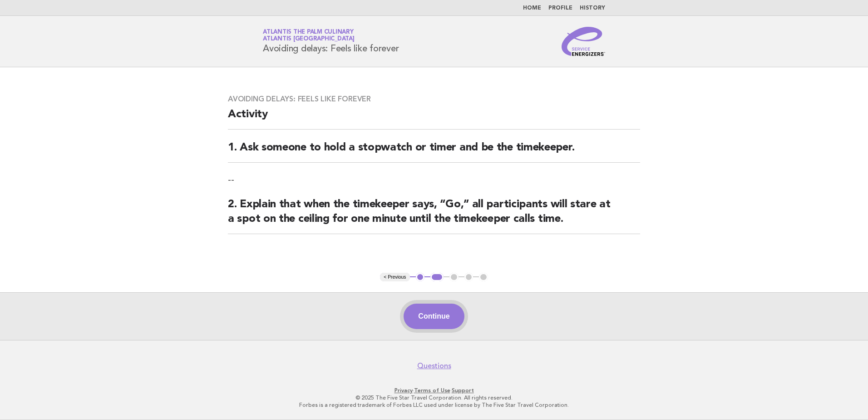  Describe the element at coordinates (395, 277) in the screenshot. I see `button: < Previous` at that location.